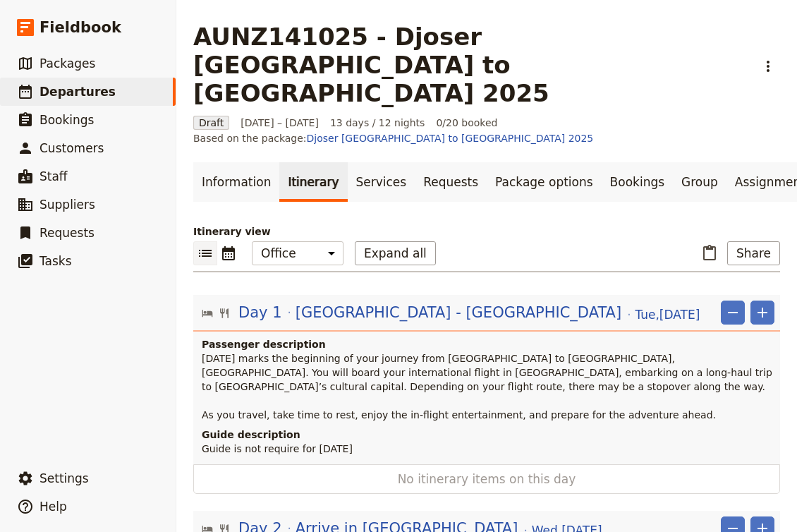 This screenshot has height=532, width=797. I want to click on span: Staff, so click(53, 177).